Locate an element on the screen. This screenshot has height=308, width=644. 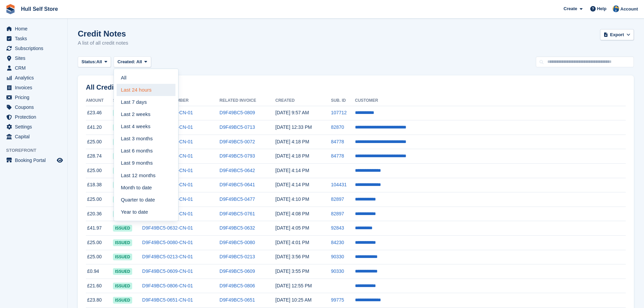
span: Invoices is located at coordinates (35, 87).